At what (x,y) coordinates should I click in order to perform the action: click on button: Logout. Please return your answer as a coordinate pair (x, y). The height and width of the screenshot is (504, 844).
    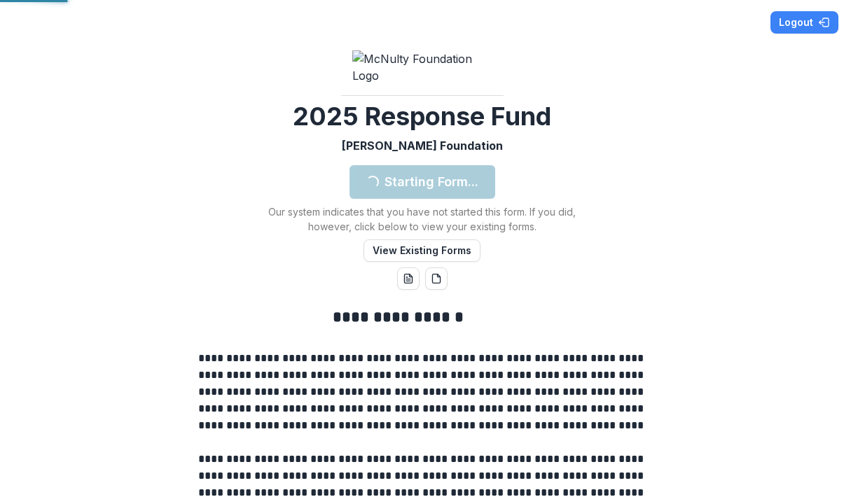
    Looking at the image, I should click on (804, 22).